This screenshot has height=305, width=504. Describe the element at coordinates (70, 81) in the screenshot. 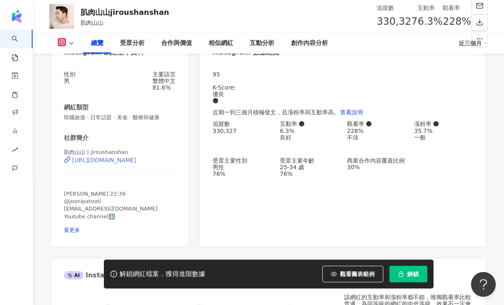

I see `div: 男` at that location.